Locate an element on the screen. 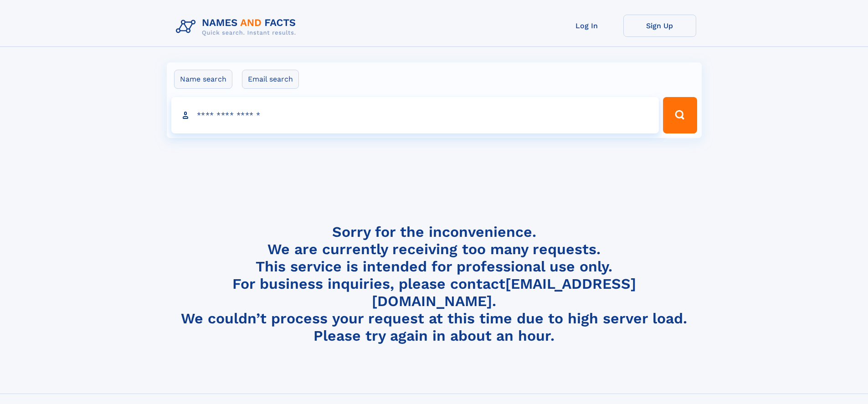 This screenshot has height=404, width=868. a: Sign Up is located at coordinates (660, 26).